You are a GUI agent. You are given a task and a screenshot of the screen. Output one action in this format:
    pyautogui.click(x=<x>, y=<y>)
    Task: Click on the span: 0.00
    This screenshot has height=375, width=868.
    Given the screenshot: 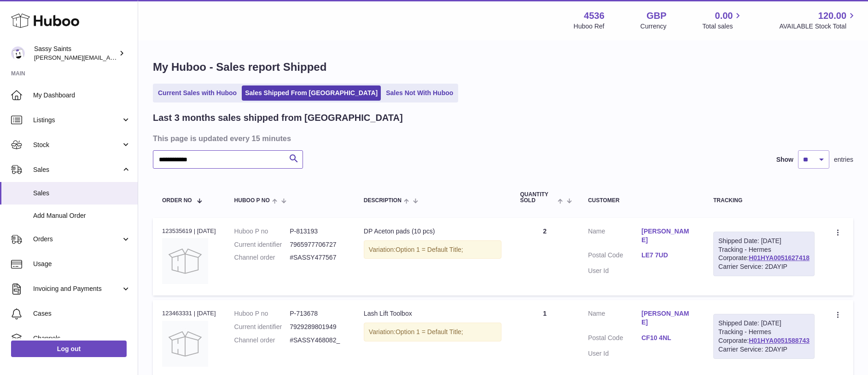 What is the action you would take?
    pyautogui.click(x=724, y=16)
    